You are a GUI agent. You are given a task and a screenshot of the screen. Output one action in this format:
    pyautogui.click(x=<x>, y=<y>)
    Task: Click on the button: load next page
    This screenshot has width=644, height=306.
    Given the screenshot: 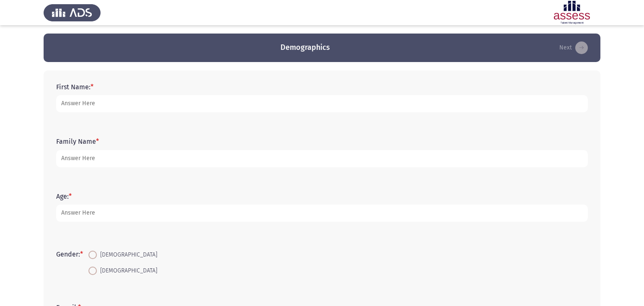 What is the action you would take?
    pyautogui.click(x=573, y=48)
    